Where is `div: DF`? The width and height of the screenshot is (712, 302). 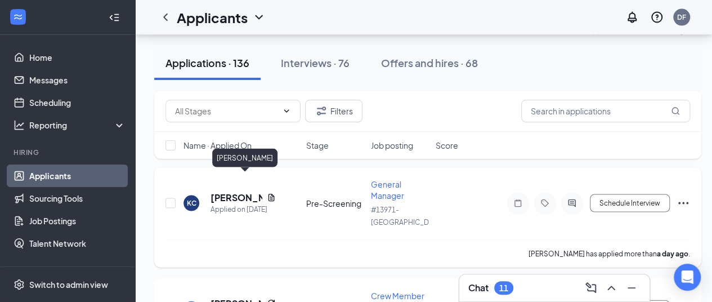 div: DF is located at coordinates (682, 17).